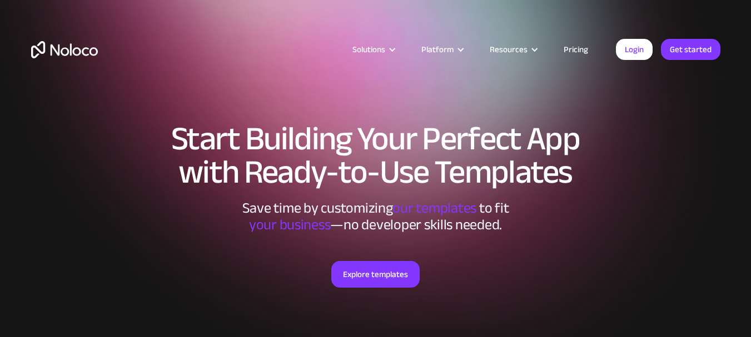  What do you see at coordinates (376, 217) in the screenshot?
I see `div: Save time by customizing to fit ‍ —no developer skills needed.` at bounding box center [376, 217].